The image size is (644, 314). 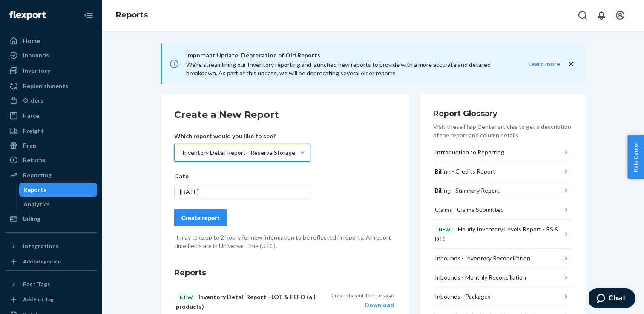 What do you see at coordinates (51, 284) in the screenshot?
I see `button: Fast Tags` at bounding box center [51, 284].